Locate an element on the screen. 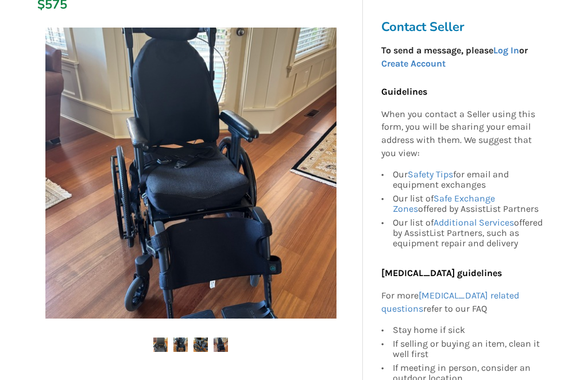  div: Stay home if sick is located at coordinates (469, 331).